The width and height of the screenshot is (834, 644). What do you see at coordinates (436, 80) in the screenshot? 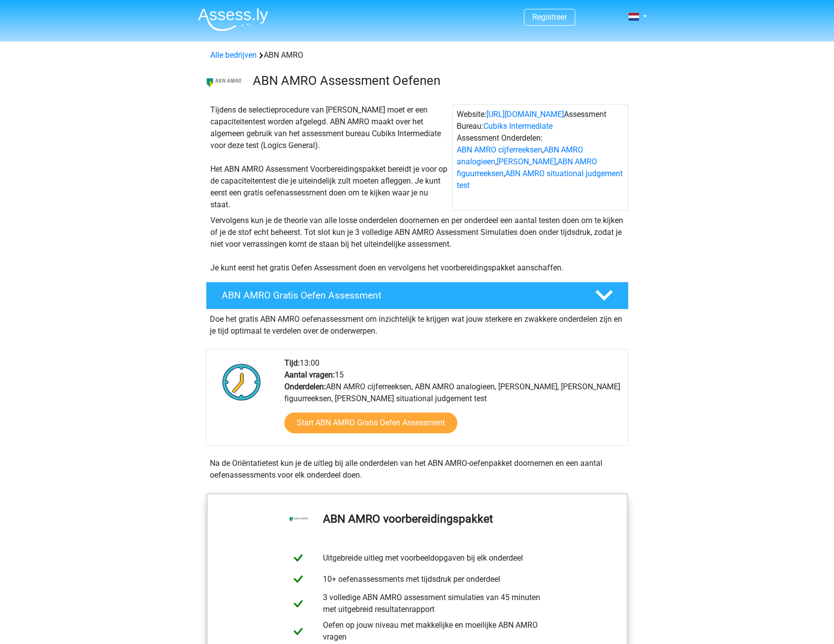
I see `h3: ABN AMRO Assessment Oefenen` at bounding box center [436, 80].